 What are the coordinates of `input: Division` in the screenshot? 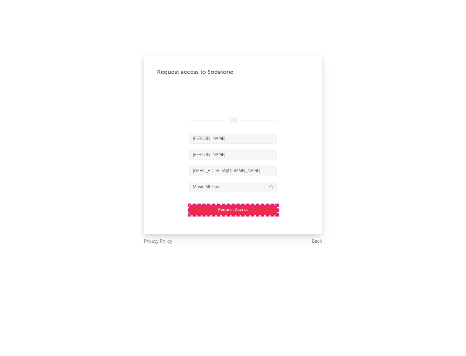 It's located at (233, 187).